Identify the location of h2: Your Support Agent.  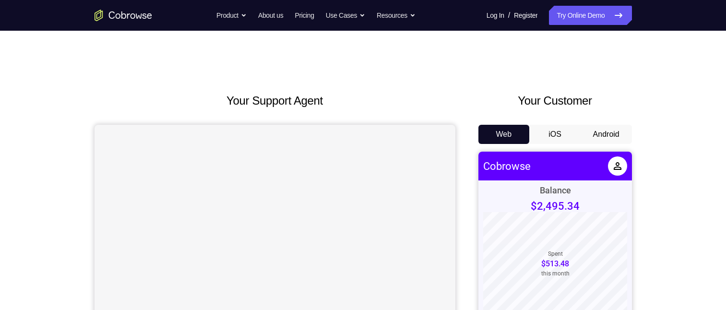
(275, 101).